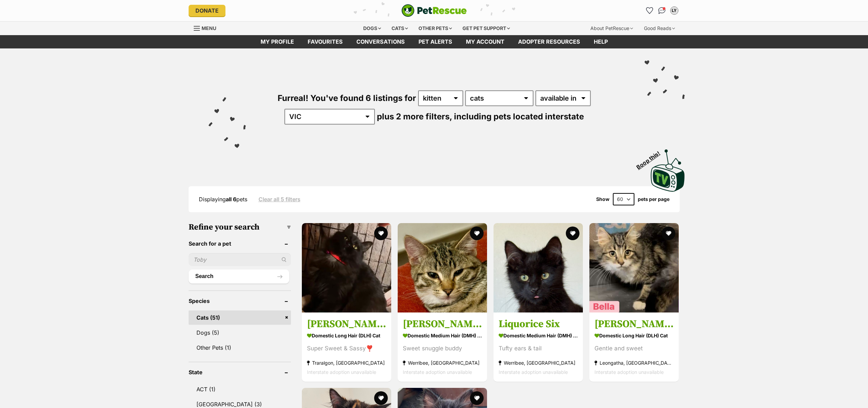 The width and height of the screenshot is (868, 408). I want to click on span: Menu, so click(208, 28).